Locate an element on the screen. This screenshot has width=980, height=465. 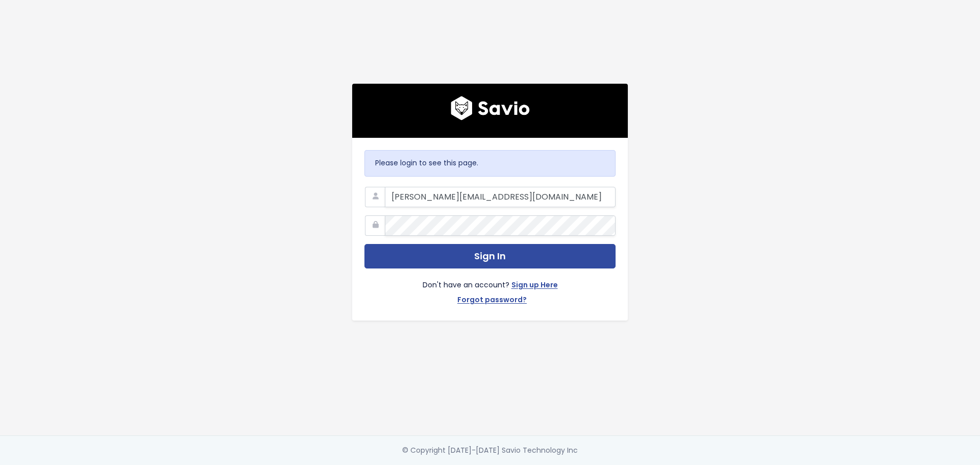
a: Sign up Here is located at coordinates (535, 286).